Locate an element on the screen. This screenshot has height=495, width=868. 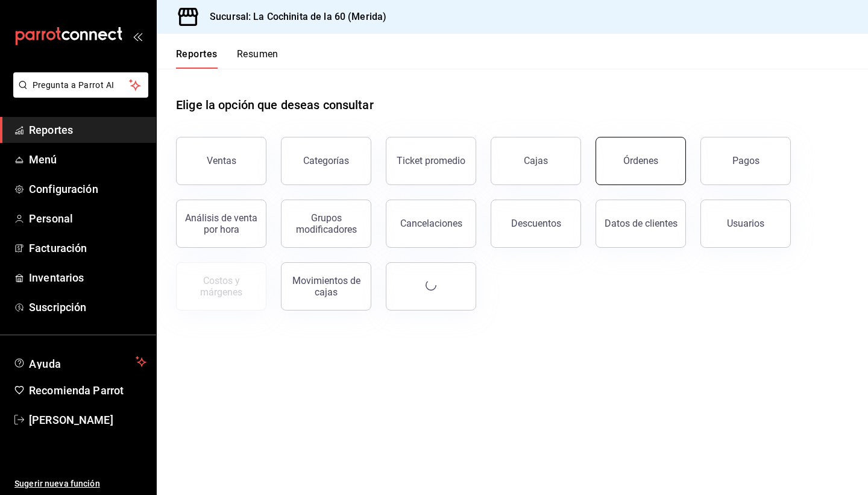
div: Costos y márgenes is located at coordinates (221, 286).